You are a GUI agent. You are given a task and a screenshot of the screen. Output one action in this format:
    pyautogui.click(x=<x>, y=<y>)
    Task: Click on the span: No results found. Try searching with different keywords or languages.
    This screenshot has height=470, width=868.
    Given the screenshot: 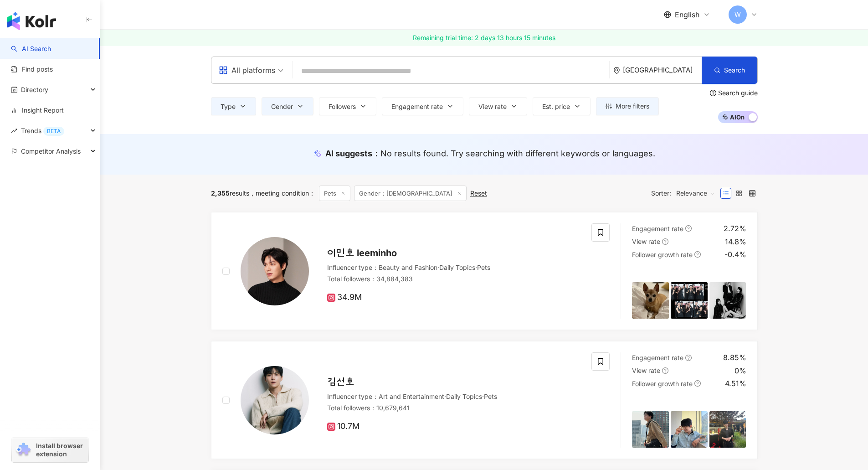 What is the action you would take?
    pyautogui.click(x=518, y=153)
    